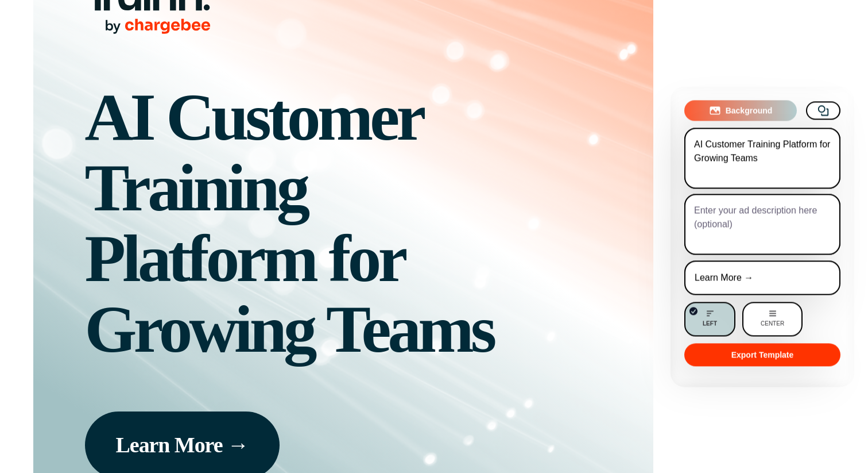 The image size is (868, 473). I want to click on div: Chat Widget, so click(839, 445).